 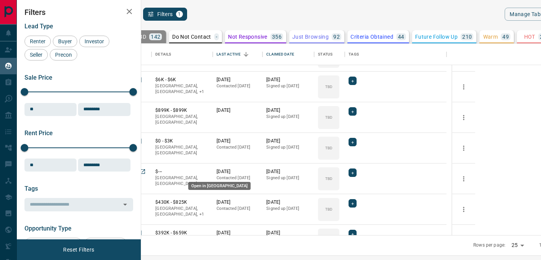 What do you see at coordinates (155, 37) in the screenshot?
I see `p: 142` at bounding box center [155, 37].